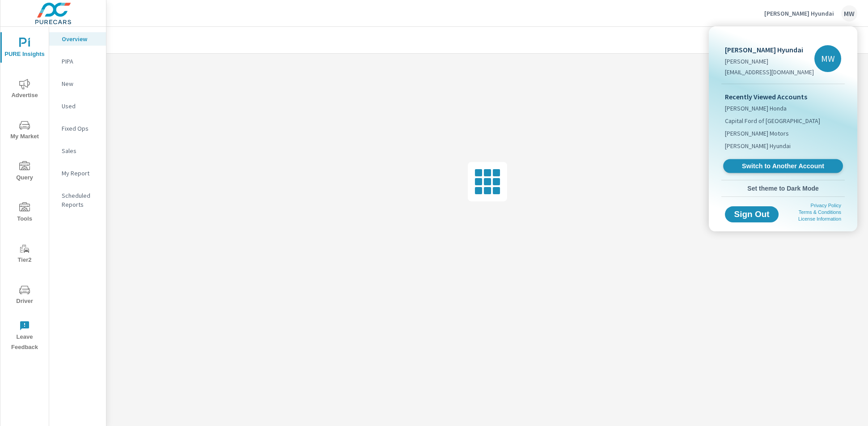  I want to click on a: Switch to Another Account, so click(783, 166).